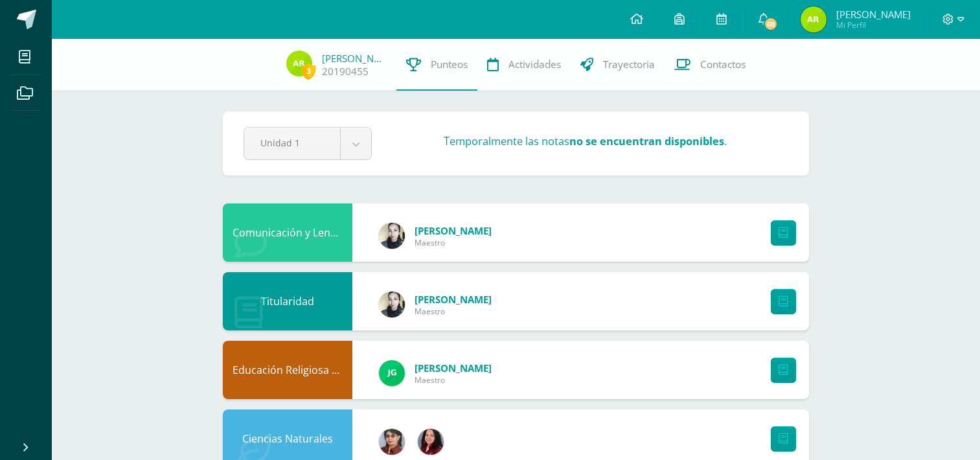 This screenshot has width=980, height=460. What do you see at coordinates (430, 441) in the screenshot?
I see `img: 7420dd8cffec07cce464df0021f01d4a.png` at bounding box center [430, 441].